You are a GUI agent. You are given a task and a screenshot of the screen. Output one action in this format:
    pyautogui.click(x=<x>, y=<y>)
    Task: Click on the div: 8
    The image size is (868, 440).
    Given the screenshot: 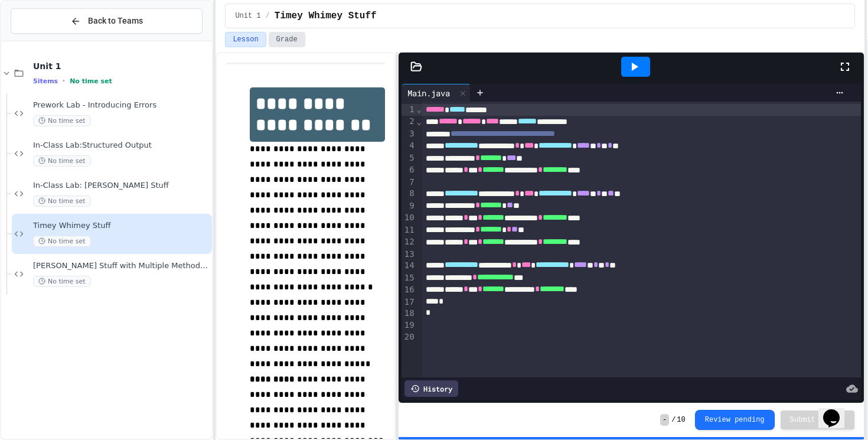 What is the action you would take?
    pyautogui.click(x=409, y=194)
    